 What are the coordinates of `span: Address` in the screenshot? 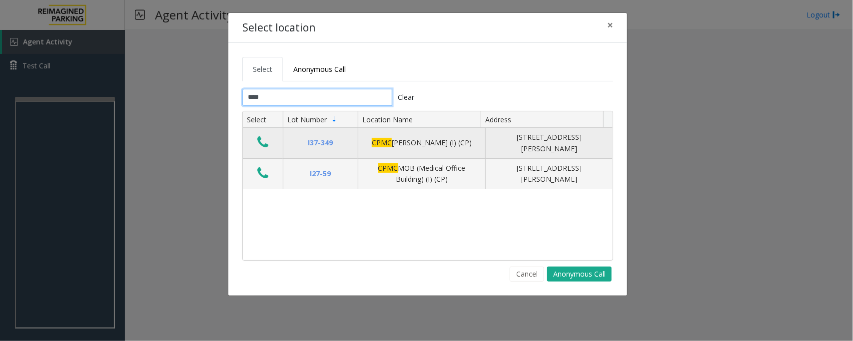 It's located at (498, 119).